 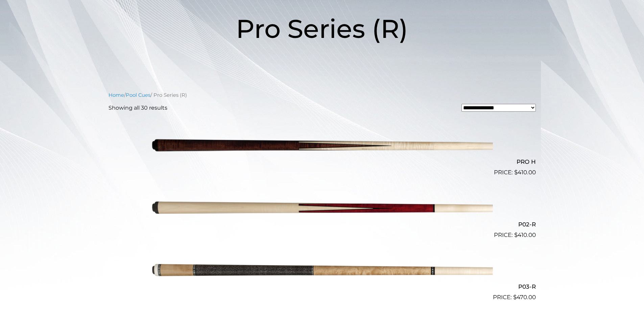 I want to click on a: P02-R $410.00, so click(x=322, y=209).